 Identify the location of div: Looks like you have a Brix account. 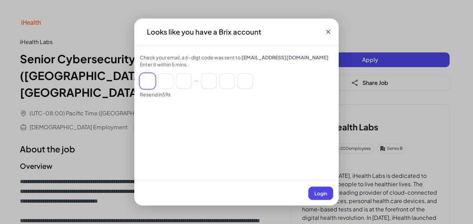
(204, 32).